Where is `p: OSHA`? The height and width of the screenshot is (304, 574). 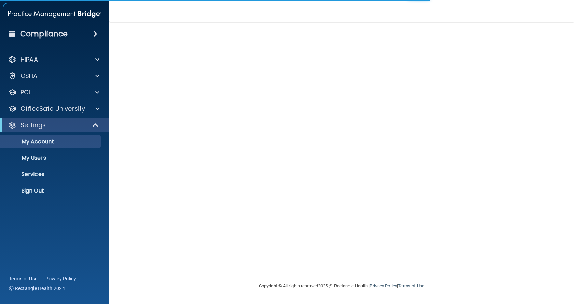
p: OSHA is located at coordinates (29, 76).